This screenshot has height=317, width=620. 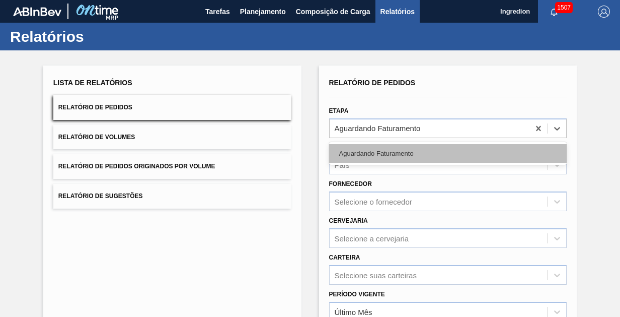 I want to click on div: Selecione suas carteiras, so click(x=375, y=274).